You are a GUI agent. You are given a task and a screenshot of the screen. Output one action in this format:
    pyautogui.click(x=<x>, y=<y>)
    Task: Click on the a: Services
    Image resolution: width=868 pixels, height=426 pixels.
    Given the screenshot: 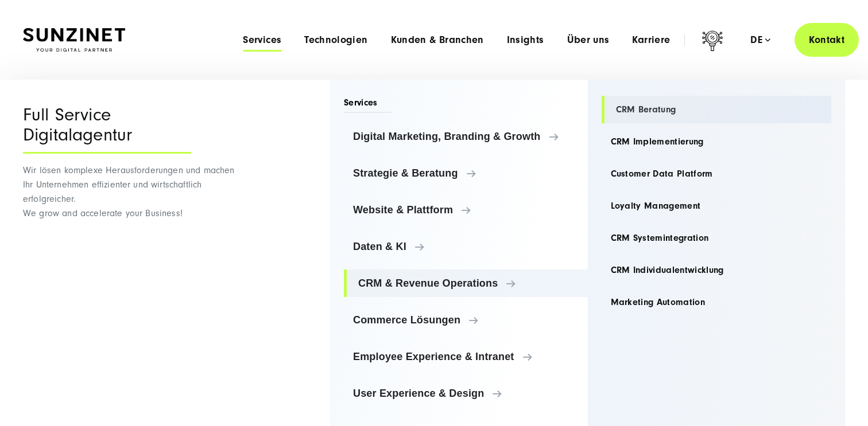 What is the action you would take?
    pyautogui.click(x=262, y=40)
    